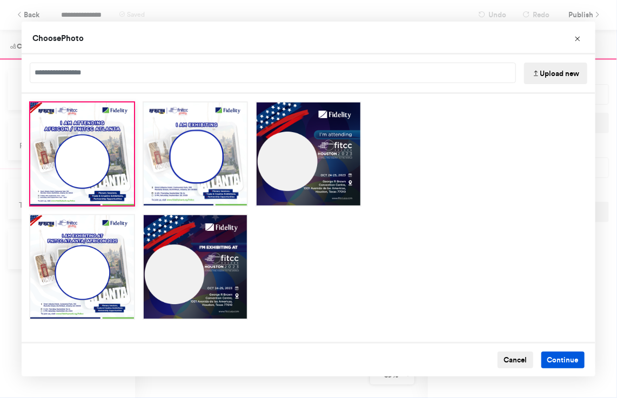  Describe the element at coordinates (563, 361) in the screenshot. I see `button: Continue` at that location.